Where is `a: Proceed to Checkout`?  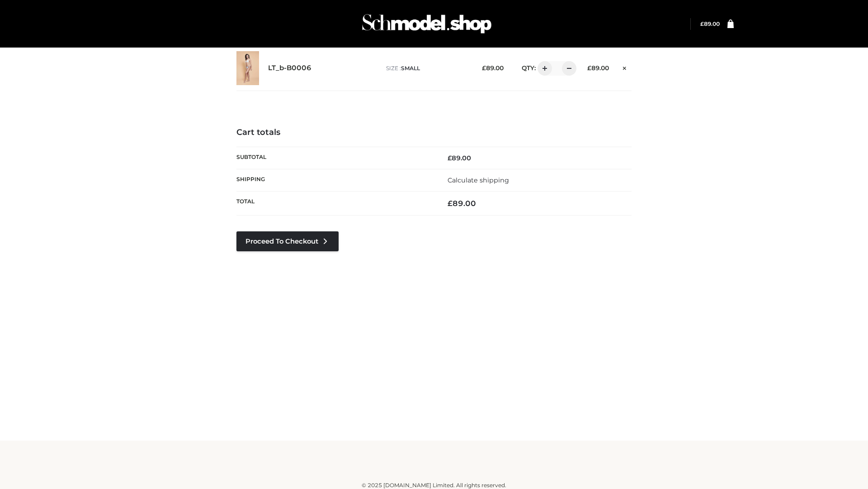 a: Proceed to Checkout is located at coordinates (288, 241).